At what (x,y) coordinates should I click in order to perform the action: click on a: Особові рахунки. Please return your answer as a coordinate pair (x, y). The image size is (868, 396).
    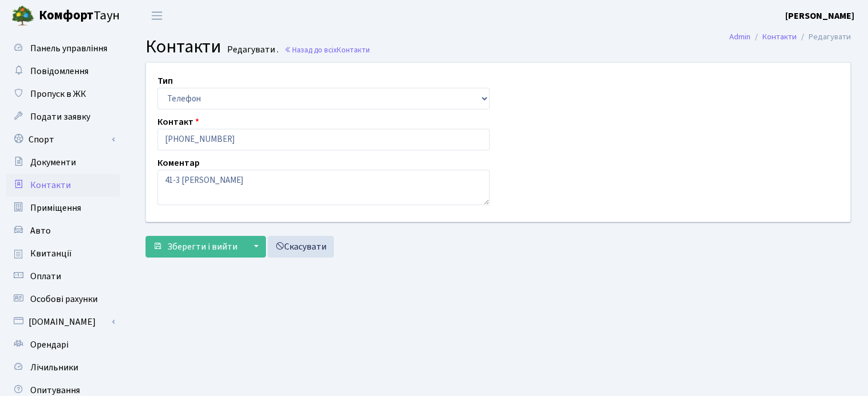
    Looking at the image, I should click on (63, 299).